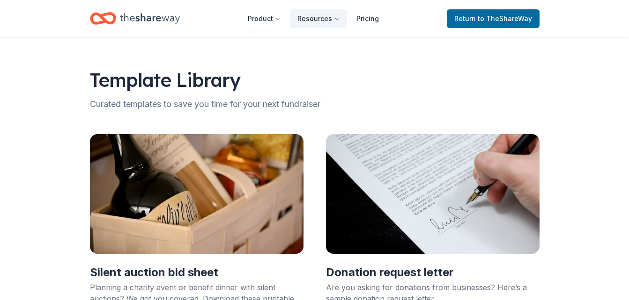 The width and height of the screenshot is (629, 300). Describe the element at coordinates (264, 19) in the screenshot. I see `button: Product` at that location.